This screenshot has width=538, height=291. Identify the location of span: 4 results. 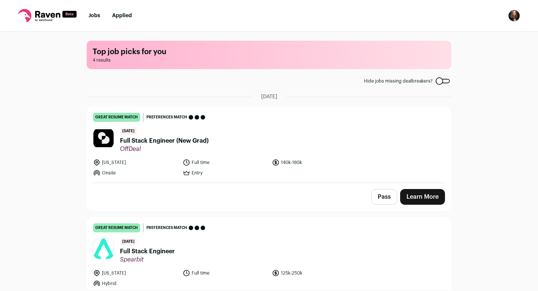
(269, 60).